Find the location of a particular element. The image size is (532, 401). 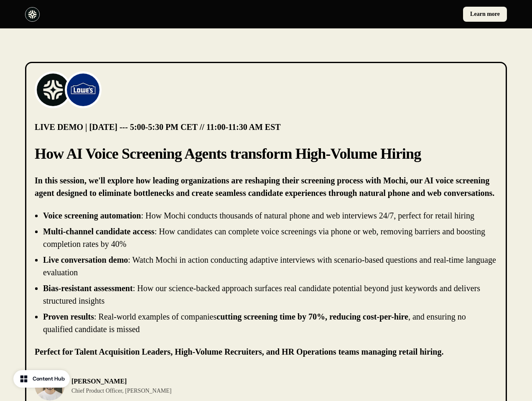

p: : How our science-backed approach surfaces real candidate potential beyond just keywords and deli... is located at coordinates (262, 294).